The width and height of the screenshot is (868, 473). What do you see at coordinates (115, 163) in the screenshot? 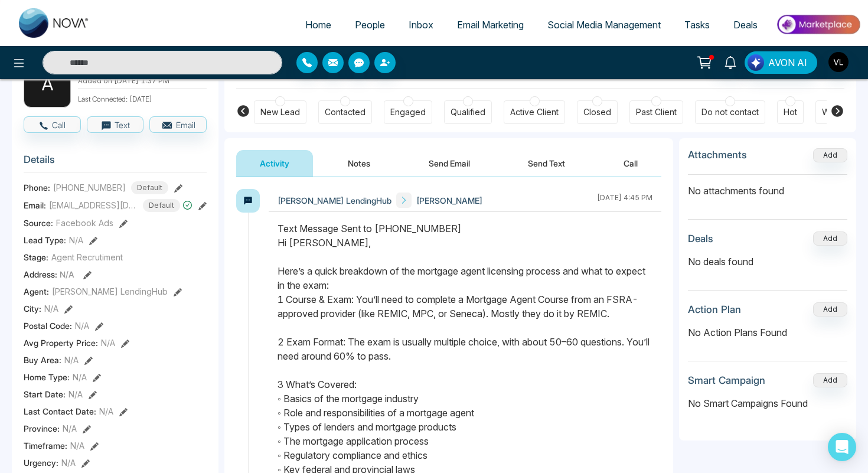
I see `h3: Details` at bounding box center [115, 163].